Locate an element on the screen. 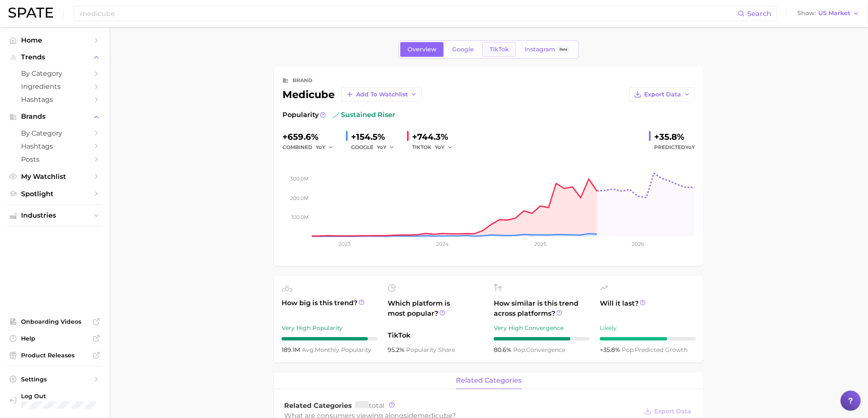 The height and width of the screenshot is (418, 868). span: +35.8% is located at coordinates (612, 350).